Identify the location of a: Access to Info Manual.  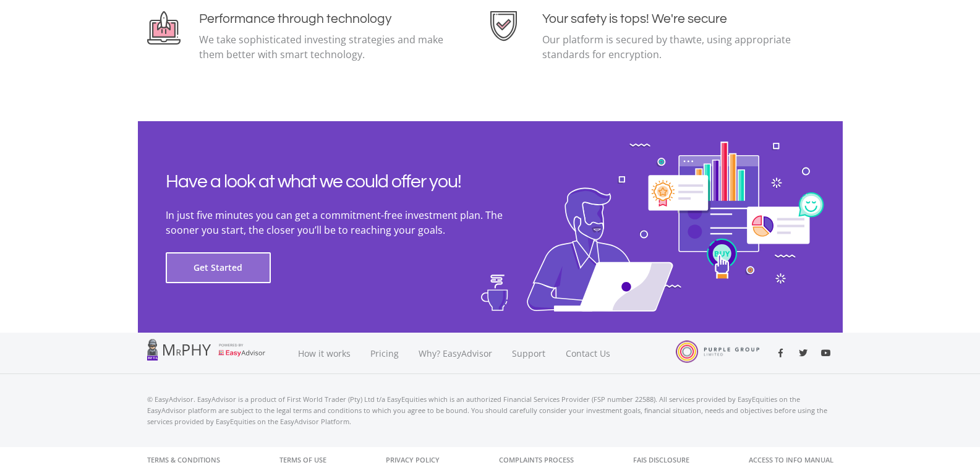
(791, 461).